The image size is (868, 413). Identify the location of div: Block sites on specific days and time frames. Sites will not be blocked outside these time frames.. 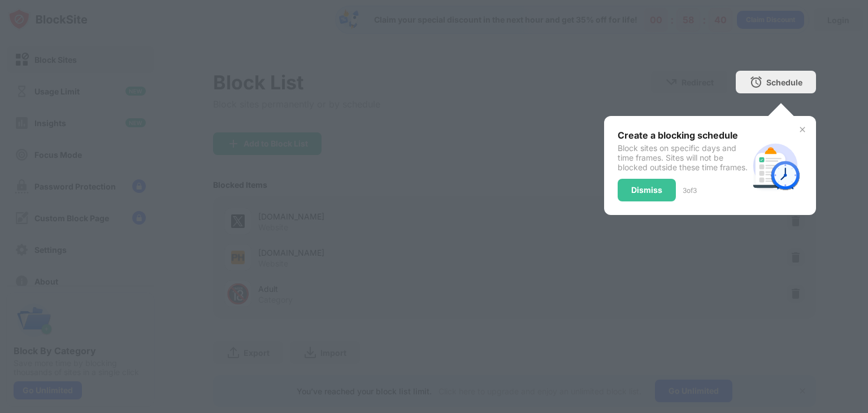
(683, 157).